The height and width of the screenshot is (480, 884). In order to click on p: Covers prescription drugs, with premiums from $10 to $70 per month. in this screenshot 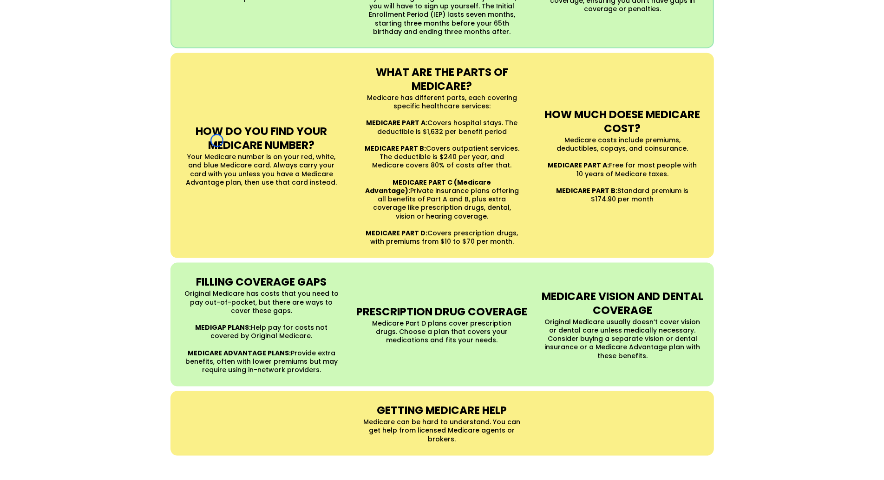, I will do `click(442, 237)`.